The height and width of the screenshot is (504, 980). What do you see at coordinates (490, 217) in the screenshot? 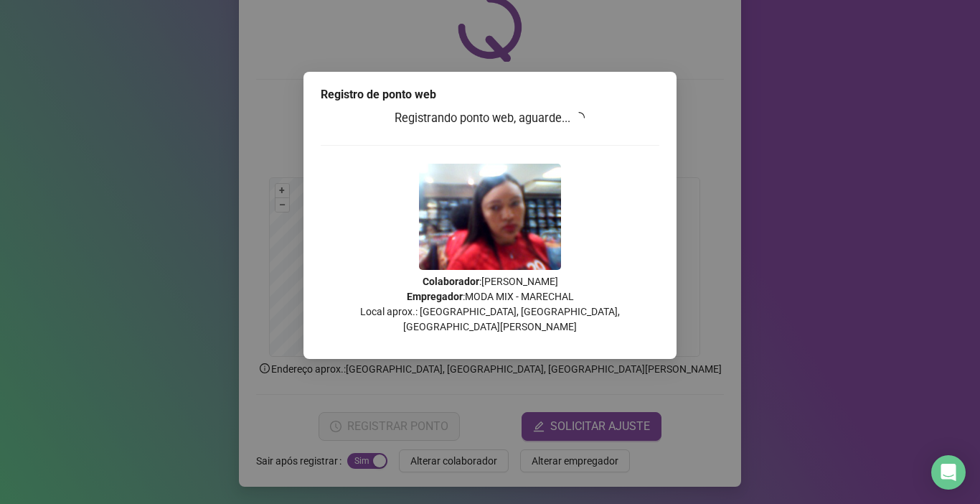
I see `img: Z` at bounding box center [490, 217].